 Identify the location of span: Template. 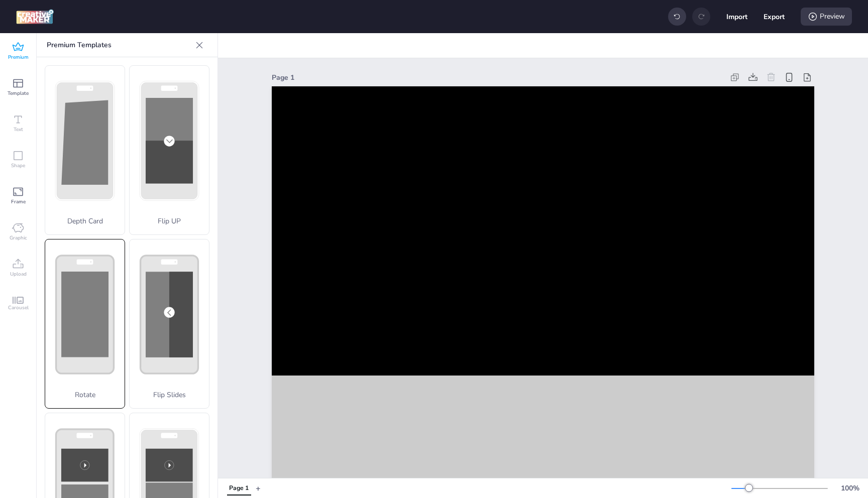
(18, 94).